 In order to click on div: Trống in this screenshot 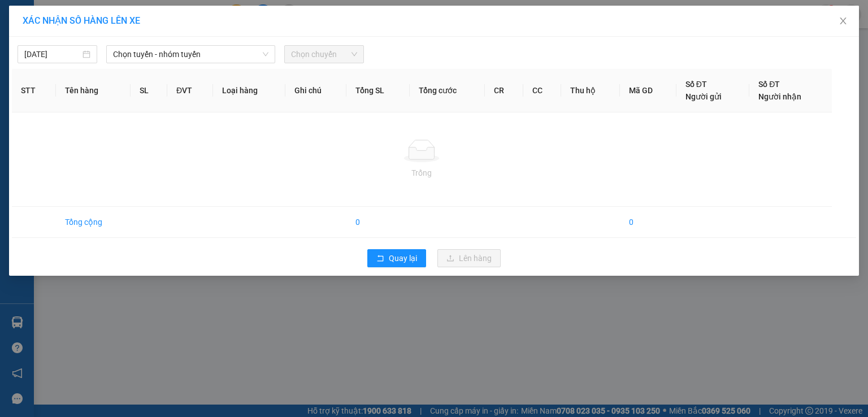, I will do `click(421, 173)`.